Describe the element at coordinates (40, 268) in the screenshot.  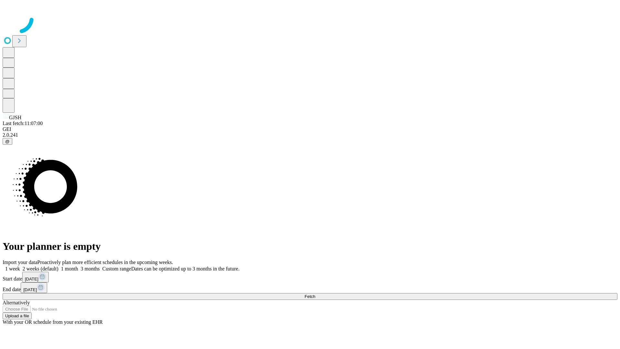
I see `span: 2 weeks (default)` at that location.